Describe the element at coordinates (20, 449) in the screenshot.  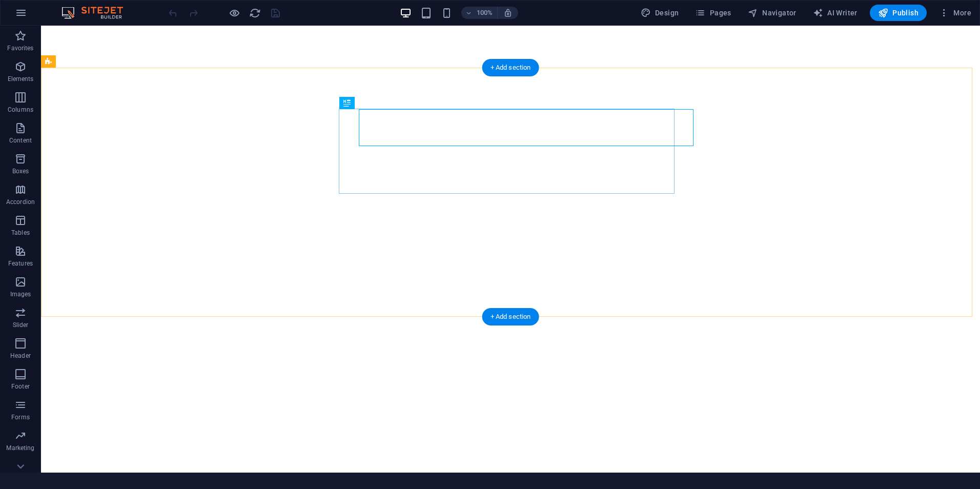
I see `p: Marketing` at that location.